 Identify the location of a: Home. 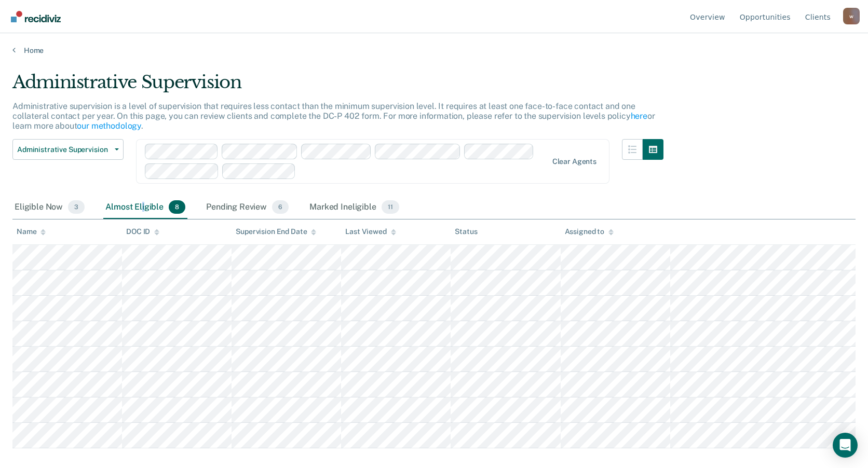
(434, 50).